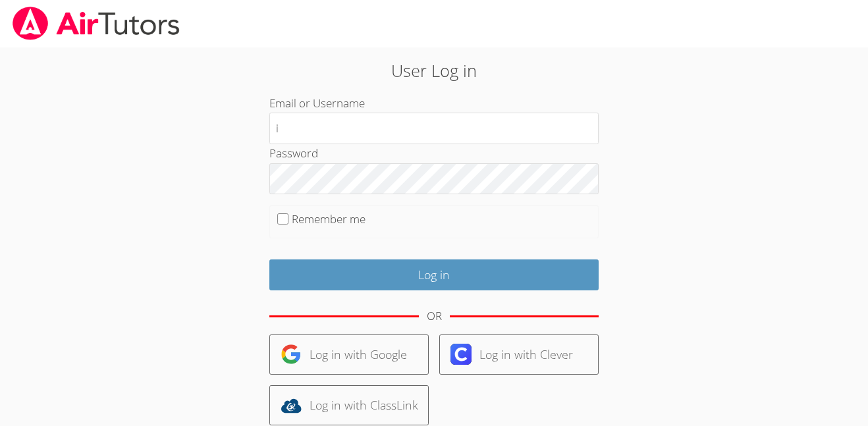 This screenshot has height=426, width=868. What do you see at coordinates (434, 70) in the screenshot?
I see `h2: User Log in` at bounding box center [434, 70].